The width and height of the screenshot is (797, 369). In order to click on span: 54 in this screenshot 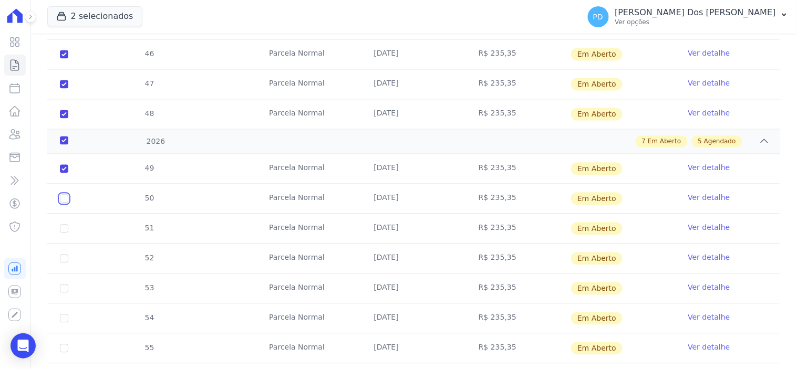, I will do `click(149, 318)`.